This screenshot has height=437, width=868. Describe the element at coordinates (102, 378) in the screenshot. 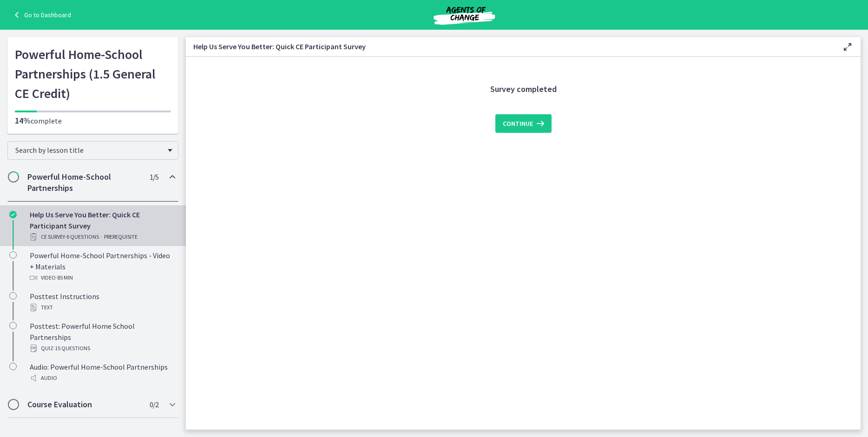

I see `div: Audio` at that location.